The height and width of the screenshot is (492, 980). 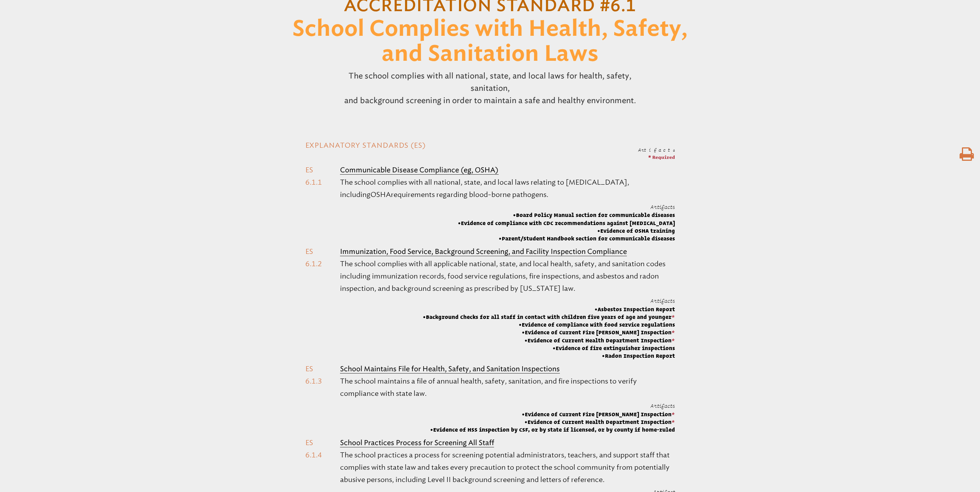 What do you see at coordinates (419, 170) in the screenshot?
I see `b: Communicable Disease Compliance (eg, OSHA)` at bounding box center [419, 170].